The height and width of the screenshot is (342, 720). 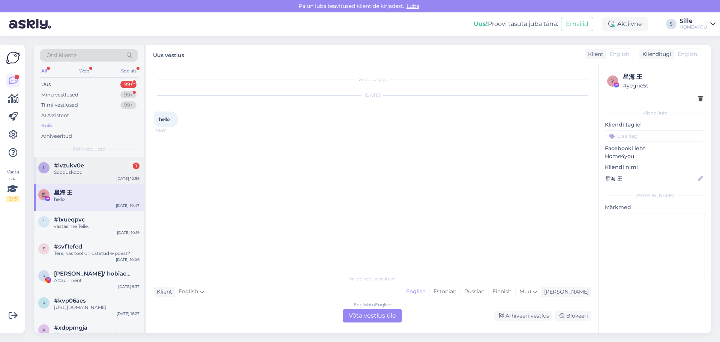 What do you see at coordinates (57, 136) in the screenshot?
I see `div: Arhiveeritud` at bounding box center [57, 136].